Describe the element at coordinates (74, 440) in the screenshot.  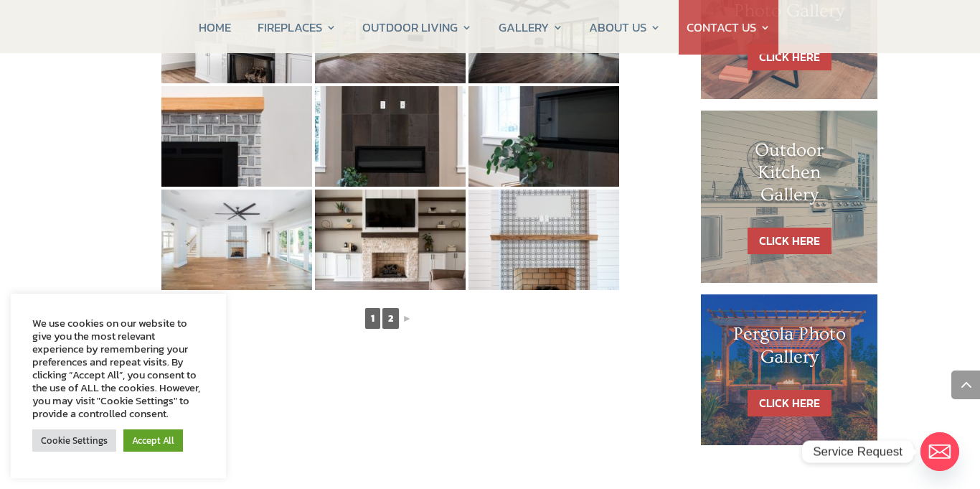
I see `a: Cookie Settings` at that location.